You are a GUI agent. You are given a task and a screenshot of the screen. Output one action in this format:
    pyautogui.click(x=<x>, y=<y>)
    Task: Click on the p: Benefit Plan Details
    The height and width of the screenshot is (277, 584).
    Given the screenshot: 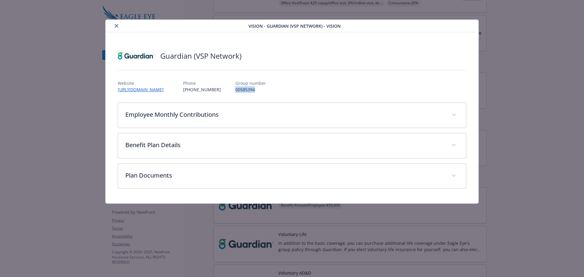 What is the action you would take?
    pyautogui.click(x=285, y=145)
    